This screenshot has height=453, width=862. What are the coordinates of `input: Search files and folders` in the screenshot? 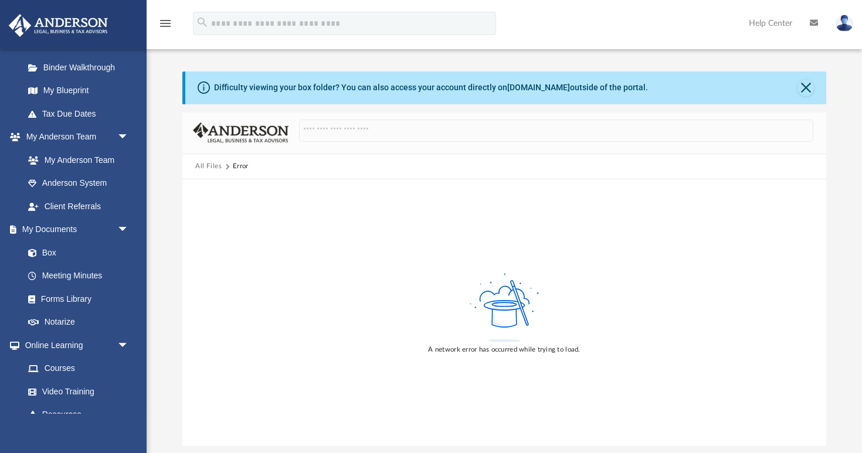 It's located at (556, 131).